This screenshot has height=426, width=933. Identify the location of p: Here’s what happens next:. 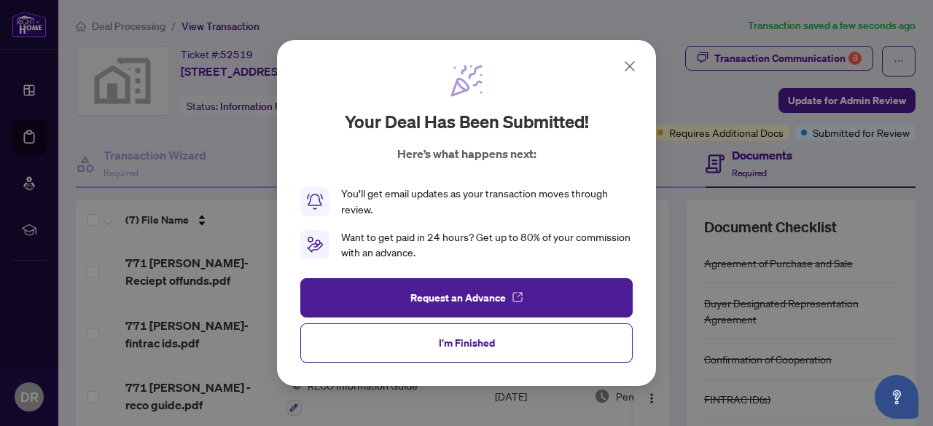
(466, 154).